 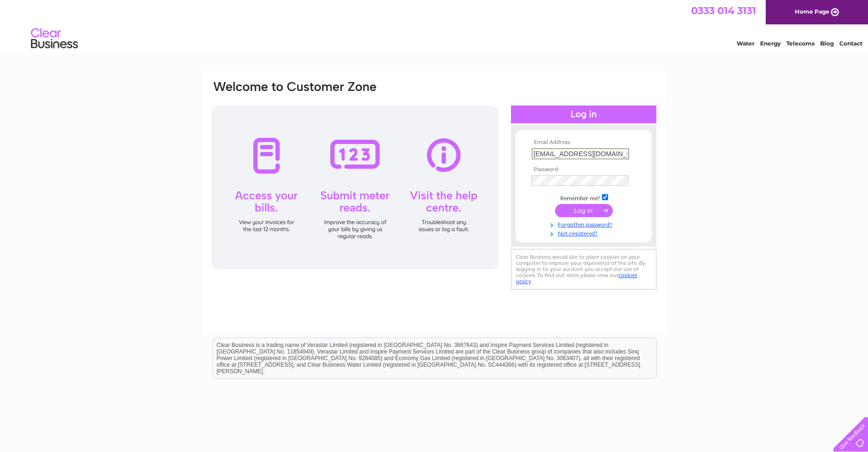 I want to click on a: Forgotten password?, so click(x=585, y=224).